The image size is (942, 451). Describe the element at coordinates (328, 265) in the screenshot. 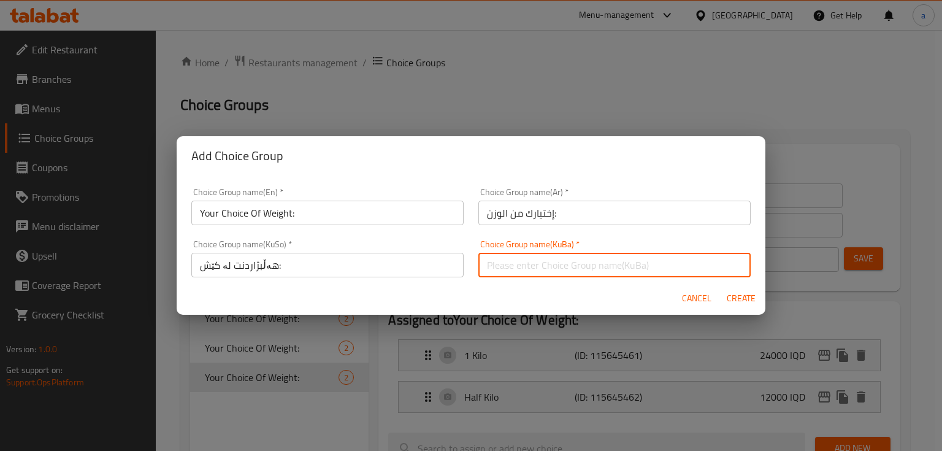

I see `input: Please enter Choice Group name(KuSo)` at that location.